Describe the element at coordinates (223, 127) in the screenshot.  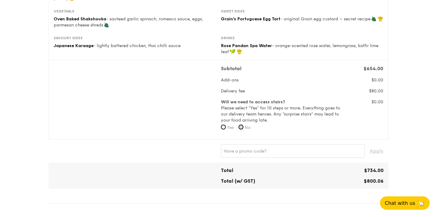
I see `input: Yes` at that location.